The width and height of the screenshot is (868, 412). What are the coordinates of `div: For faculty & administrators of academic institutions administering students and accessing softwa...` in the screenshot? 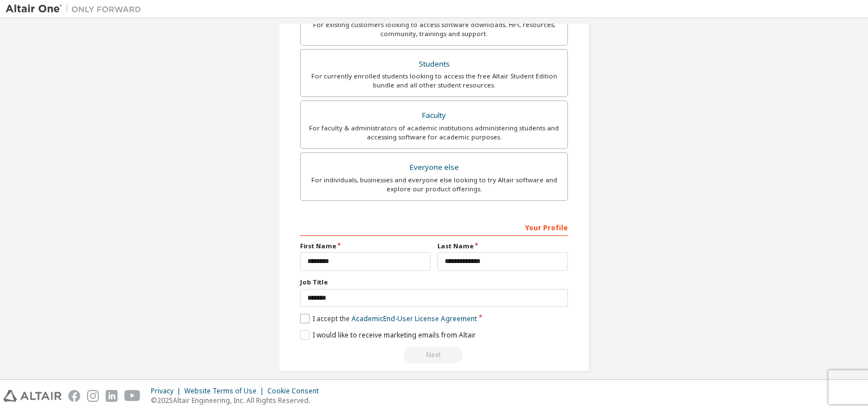 It's located at (434, 132).